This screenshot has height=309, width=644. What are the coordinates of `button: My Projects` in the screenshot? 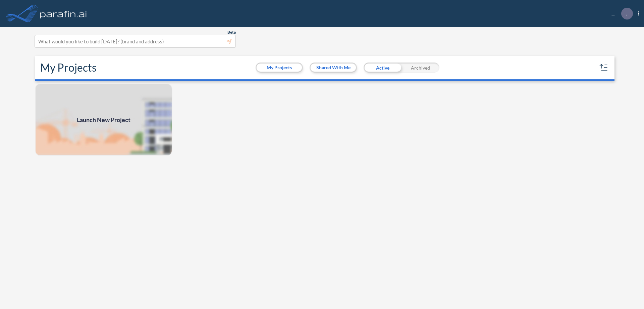 It's located at (279, 67).